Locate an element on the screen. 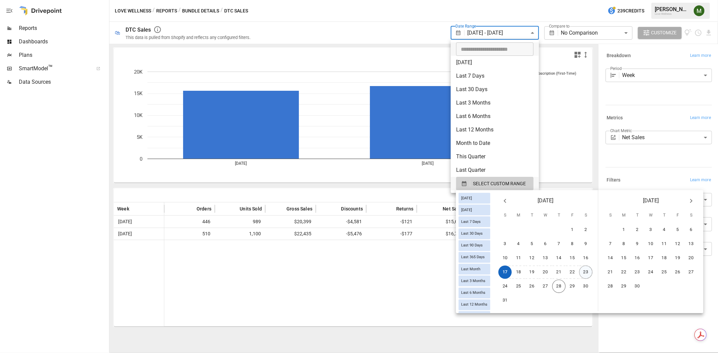 The height and width of the screenshot is (353, 718). div: Last 7 Days is located at coordinates (474, 222).